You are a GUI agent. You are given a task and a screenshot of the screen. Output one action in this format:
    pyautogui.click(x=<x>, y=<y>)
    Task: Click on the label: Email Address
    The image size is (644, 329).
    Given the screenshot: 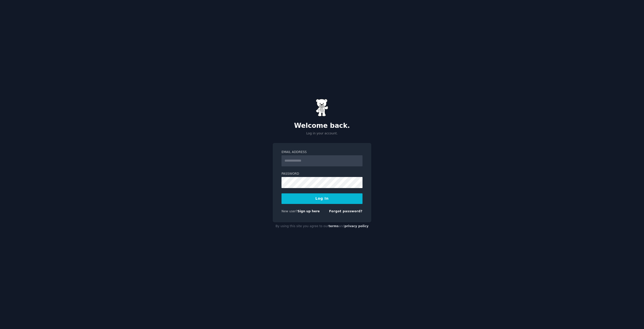 What is the action you would take?
    pyautogui.click(x=322, y=152)
    